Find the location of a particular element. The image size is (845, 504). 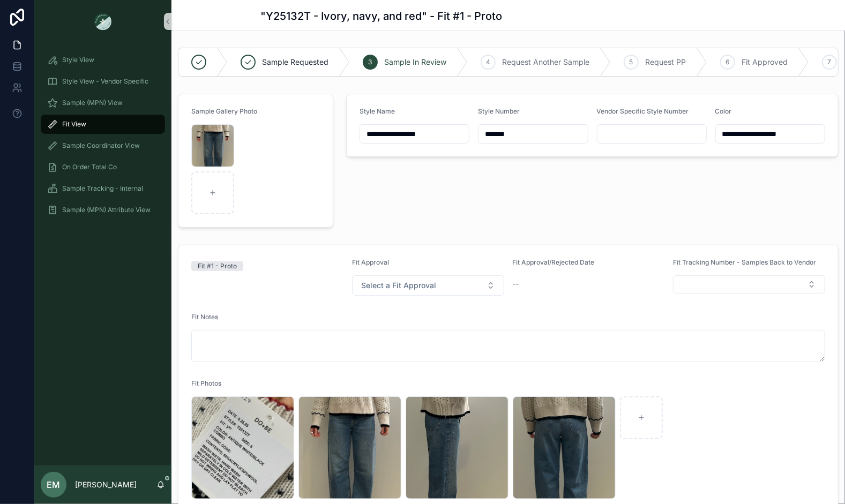

a: On Order Total Co is located at coordinates (103, 167).